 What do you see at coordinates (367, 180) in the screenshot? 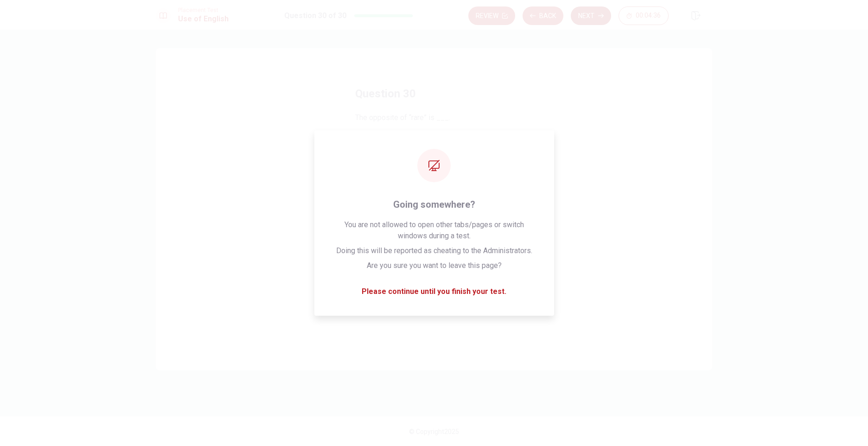
I see `div: B` at bounding box center [367, 180].